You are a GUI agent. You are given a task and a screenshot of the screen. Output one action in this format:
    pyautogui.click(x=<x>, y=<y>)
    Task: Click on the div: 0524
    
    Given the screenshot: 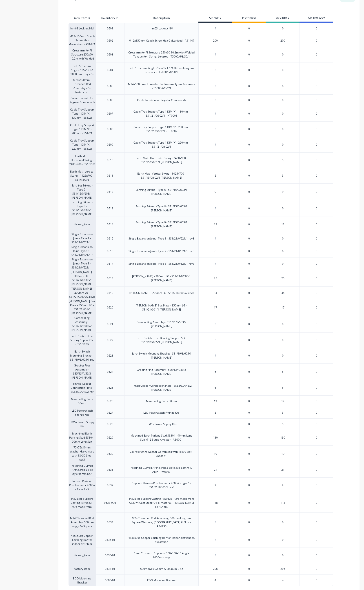 What is the action you would take?
    pyautogui.click(x=110, y=372)
    